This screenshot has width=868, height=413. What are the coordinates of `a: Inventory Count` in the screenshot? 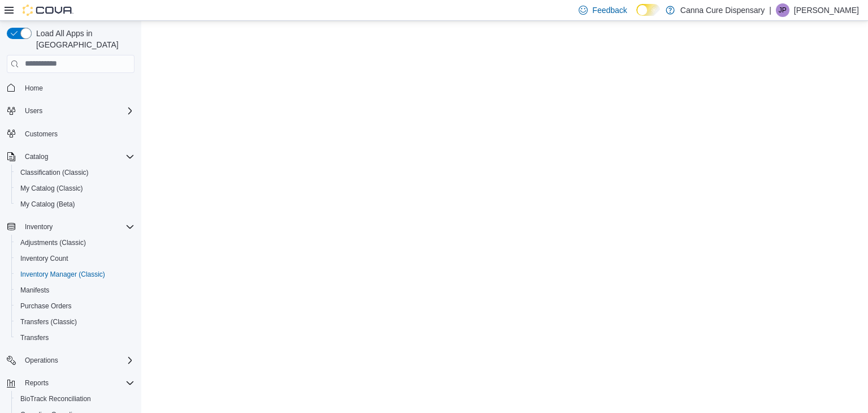 It's located at (44, 259).